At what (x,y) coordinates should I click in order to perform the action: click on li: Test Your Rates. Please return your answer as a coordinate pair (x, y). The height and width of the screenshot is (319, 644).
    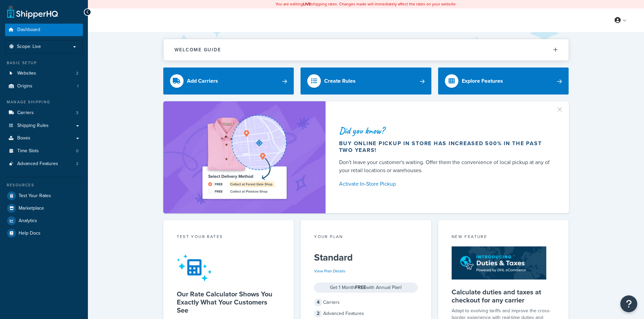
    Looking at the image, I should click on (44, 196).